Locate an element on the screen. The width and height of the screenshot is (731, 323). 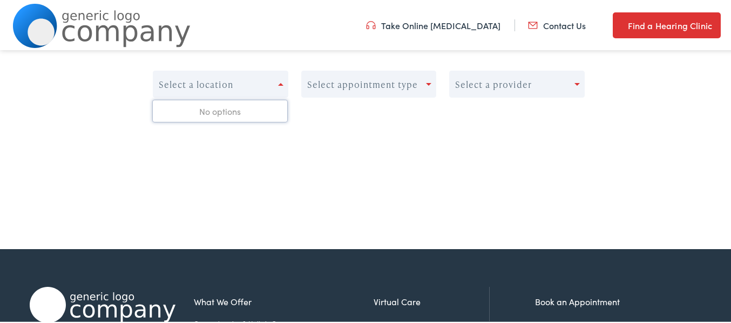
div: Select appointment type is located at coordinates (362, 83).